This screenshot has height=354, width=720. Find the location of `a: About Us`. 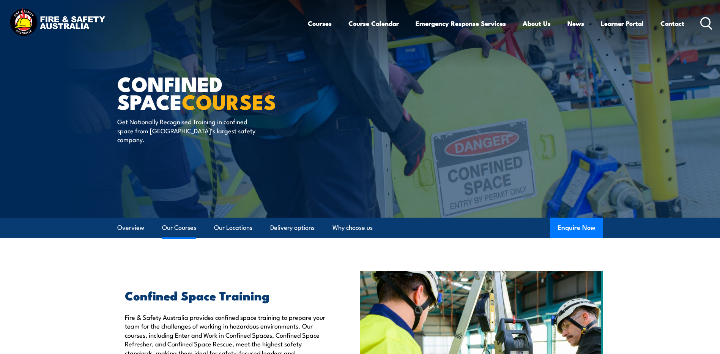

a: About Us is located at coordinates (537, 23).